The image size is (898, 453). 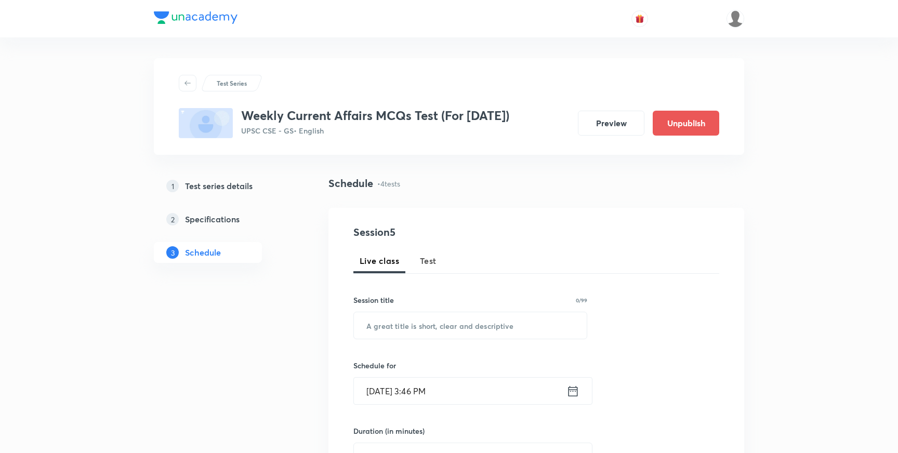 What do you see at coordinates (195, 19) in the screenshot?
I see `a: Company Logo` at bounding box center [195, 19].